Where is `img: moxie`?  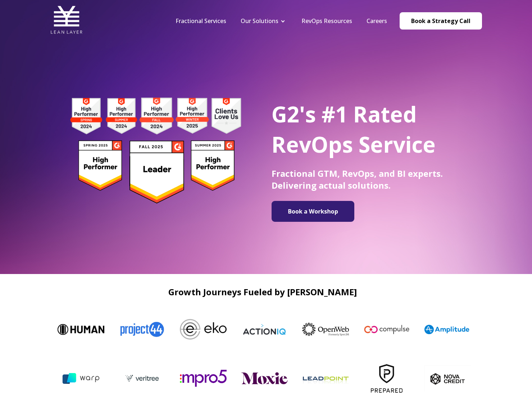
img: moxie is located at coordinates (266, 378).